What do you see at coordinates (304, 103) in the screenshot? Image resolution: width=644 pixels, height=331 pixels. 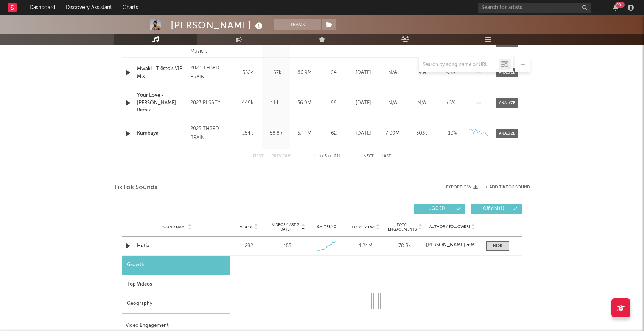 I see `div: 56.9M` at bounding box center [304, 103].